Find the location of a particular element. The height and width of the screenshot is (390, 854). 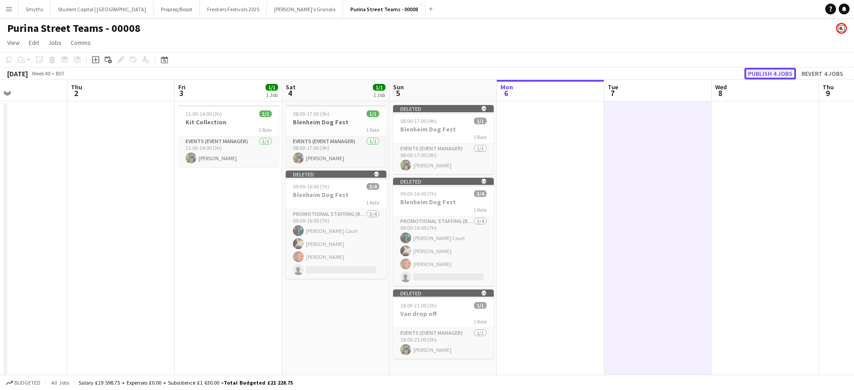

span: Jobs is located at coordinates (55, 43).